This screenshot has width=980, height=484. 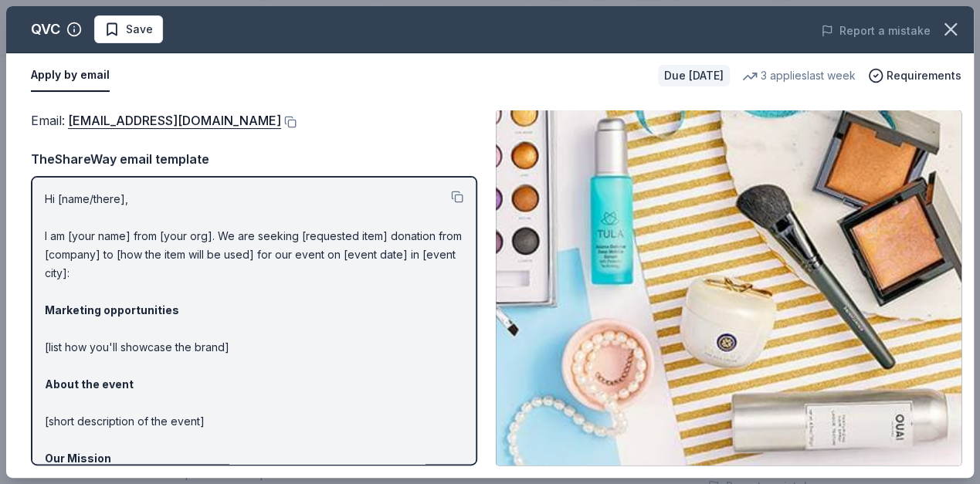 I want to click on div: 3 applies last week, so click(x=799, y=76).